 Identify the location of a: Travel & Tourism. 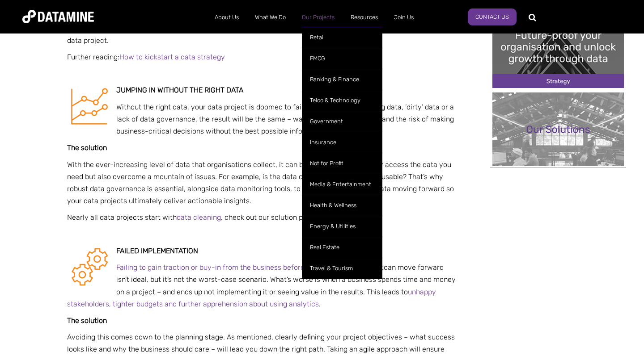
(342, 268).